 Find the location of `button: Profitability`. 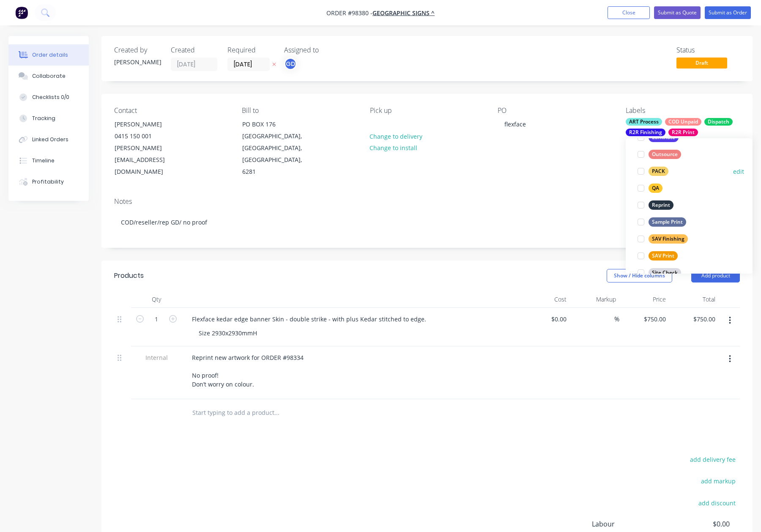

button: Profitability is located at coordinates (49, 182).